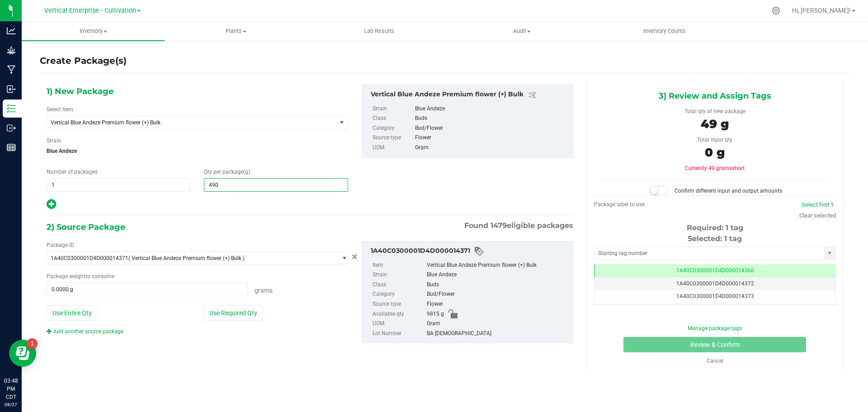 Image resolution: width=868 pixels, height=412 pixels. What do you see at coordinates (818, 215) in the screenshot?
I see `a: Clear selected` at bounding box center [818, 215].